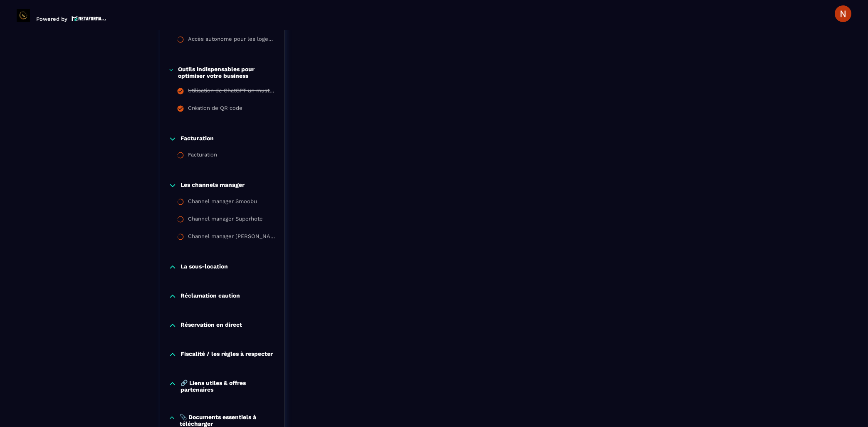 Image resolution: width=868 pixels, height=427 pixels. I want to click on p: 🔗 Liens utiles & offres partenaires, so click(228, 386).